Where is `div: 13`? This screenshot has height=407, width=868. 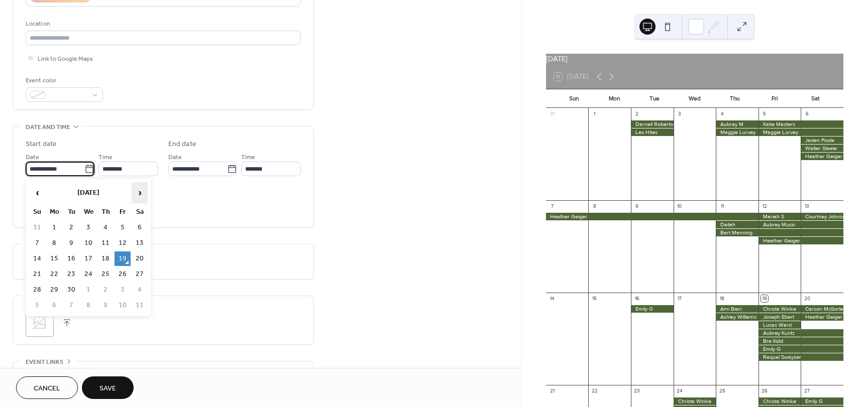
div: 13 is located at coordinates (807, 206).